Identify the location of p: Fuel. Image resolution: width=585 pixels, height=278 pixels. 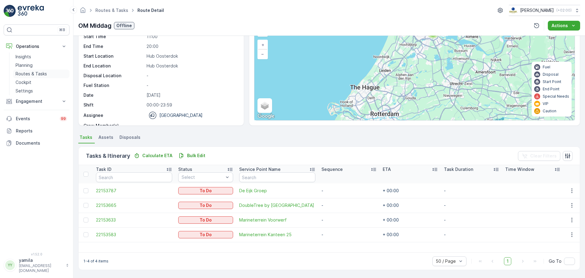
(547, 67).